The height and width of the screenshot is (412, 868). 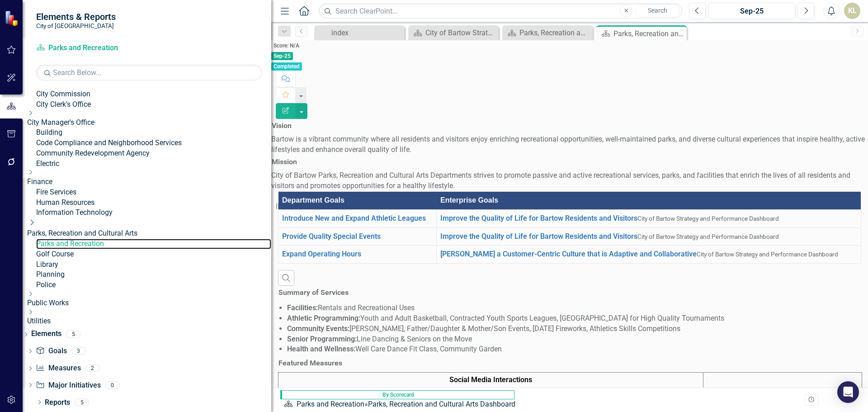 What do you see at coordinates (286, 67) in the screenshot?
I see `span: Completed` at bounding box center [286, 67].